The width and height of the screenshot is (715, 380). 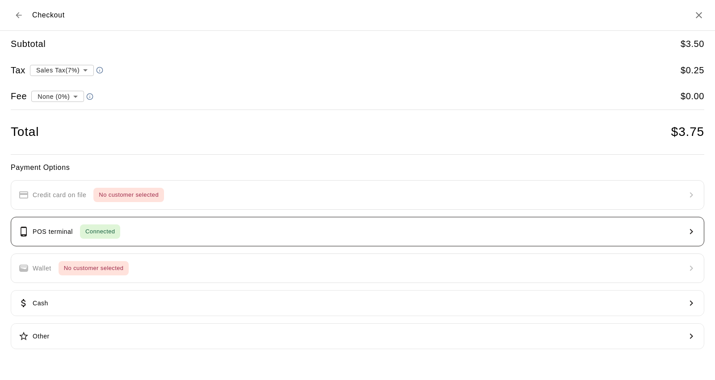 What do you see at coordinates (58, 96) in the screenshot?
I see `div: None (0%)` at bounding box center [58, 96].